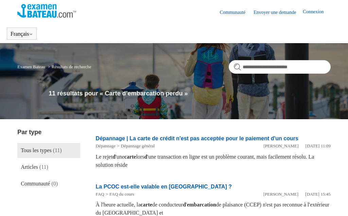 The height and width of the screenshot is (216, 348). I want to click on a: Communauté, so click(236, 12).